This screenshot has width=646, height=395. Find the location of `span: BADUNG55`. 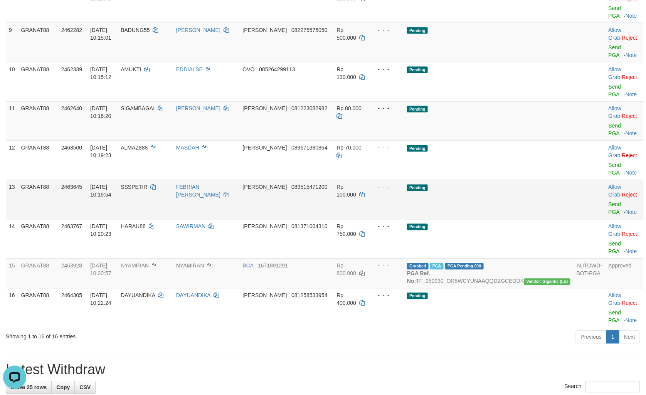

span: BADUNG55 is located at coordinates (135, 30).